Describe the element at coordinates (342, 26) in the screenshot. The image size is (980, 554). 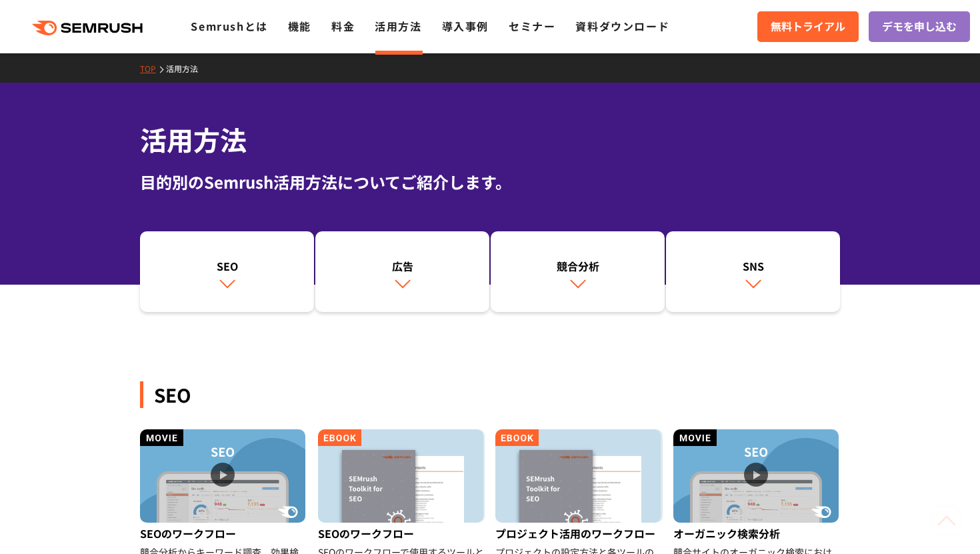
I see `a: 料金` at that location.